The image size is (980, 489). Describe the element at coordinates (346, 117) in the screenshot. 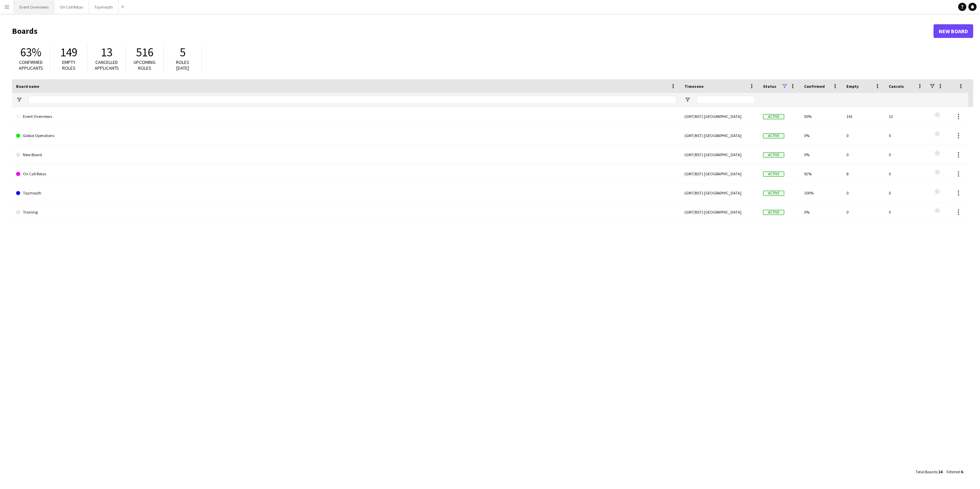

I see `a: Event Overviews` at that location.